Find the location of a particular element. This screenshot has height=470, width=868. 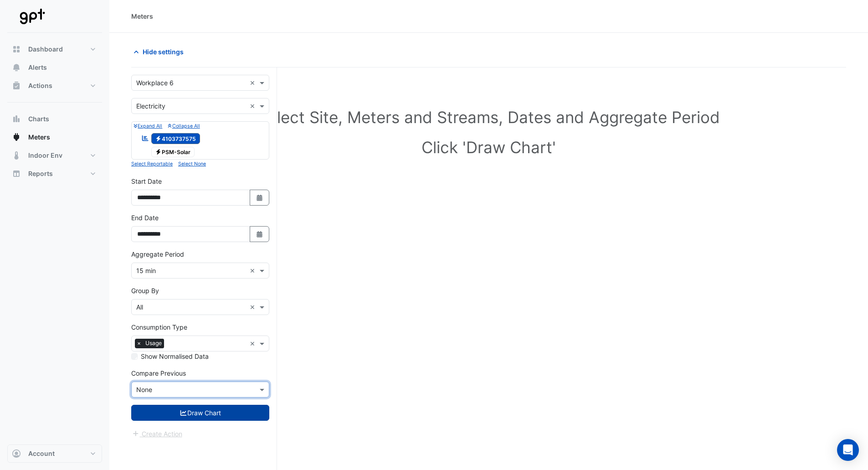

button: Alerts is located at coordinates (55, 68).